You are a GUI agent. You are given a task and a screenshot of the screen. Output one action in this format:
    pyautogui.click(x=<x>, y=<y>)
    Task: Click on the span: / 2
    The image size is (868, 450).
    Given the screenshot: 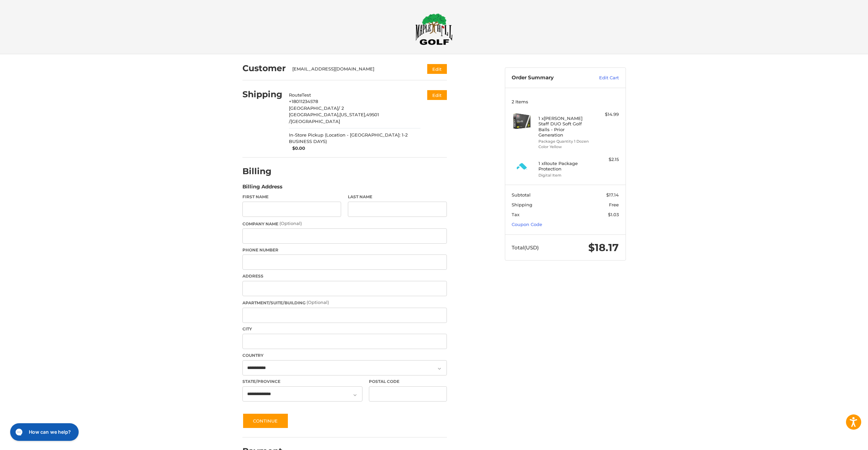 What is the action you would take?
    pyautogui.click(x=341, y=108)
    